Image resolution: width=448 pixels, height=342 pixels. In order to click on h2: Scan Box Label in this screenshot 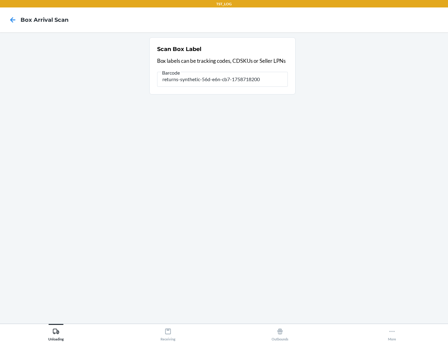, I will do `click(179, 49)`.